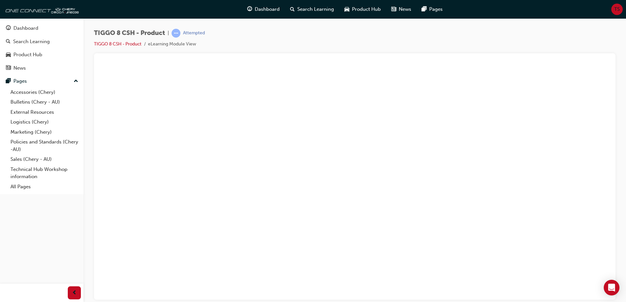 This screenshot has width=626, height=302. I want to click on div: Dashboard, so click(26, 28).